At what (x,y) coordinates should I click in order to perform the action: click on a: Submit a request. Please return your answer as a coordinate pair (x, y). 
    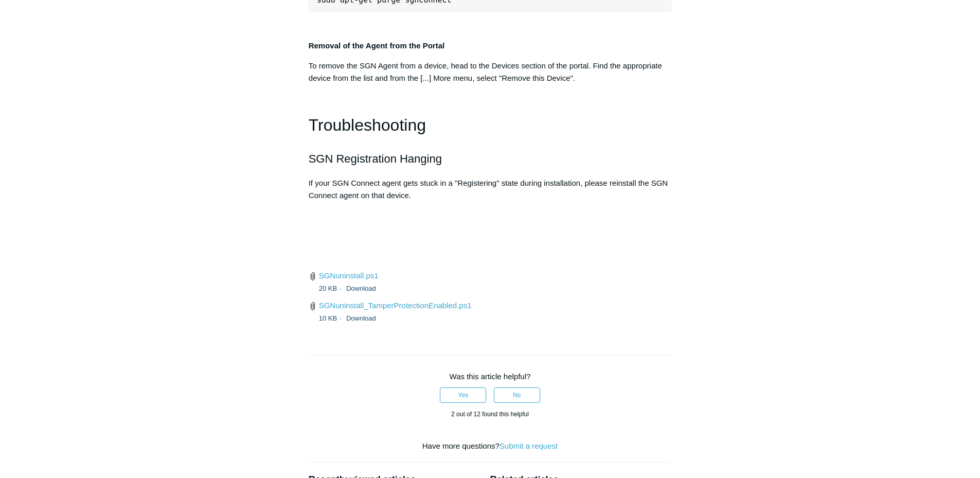
    Looking at the image, I should click on (528, 445).